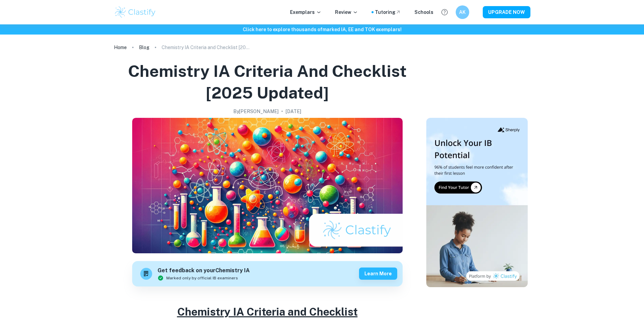 The height and width of the screenshot is (320, 644). Describe the element at coordinates (378, 273) in the screenshot. I see `button: Learn more` at that location.